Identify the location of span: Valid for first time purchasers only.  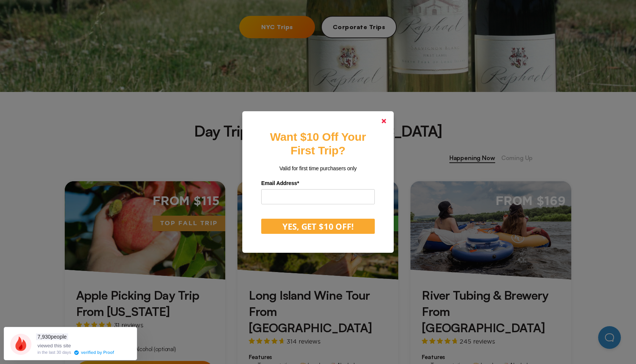
(318, 169).